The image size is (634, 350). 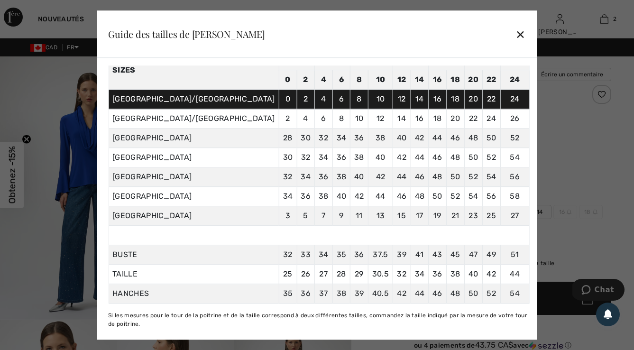 I want to click on td: 14, so click(x=420, y=99).